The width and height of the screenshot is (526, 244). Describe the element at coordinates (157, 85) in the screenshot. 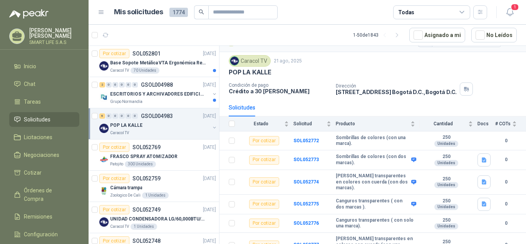

I see `p: GSOL004988` at that location.